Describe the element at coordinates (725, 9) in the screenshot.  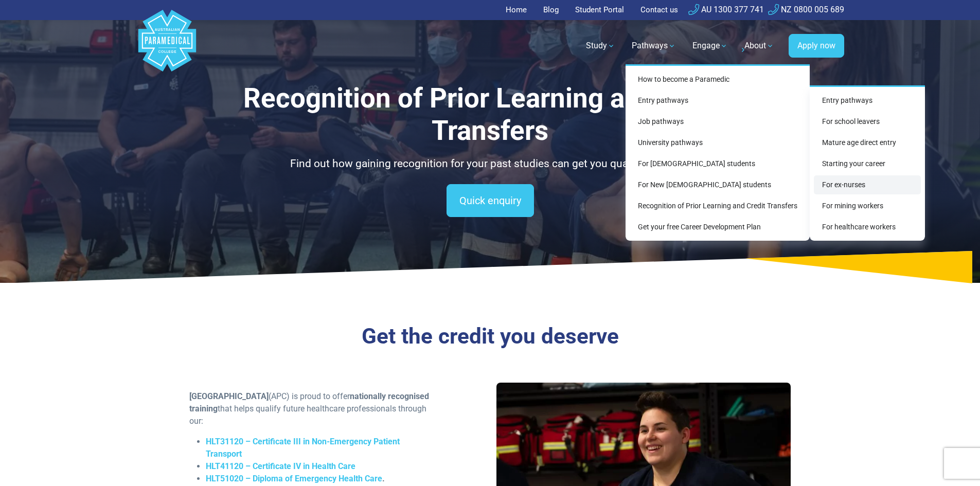
I see `a: AU 1300 377 741` at that location.